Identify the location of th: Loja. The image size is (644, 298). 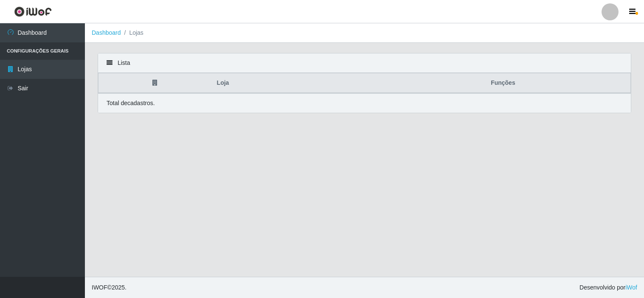
(294, 83).